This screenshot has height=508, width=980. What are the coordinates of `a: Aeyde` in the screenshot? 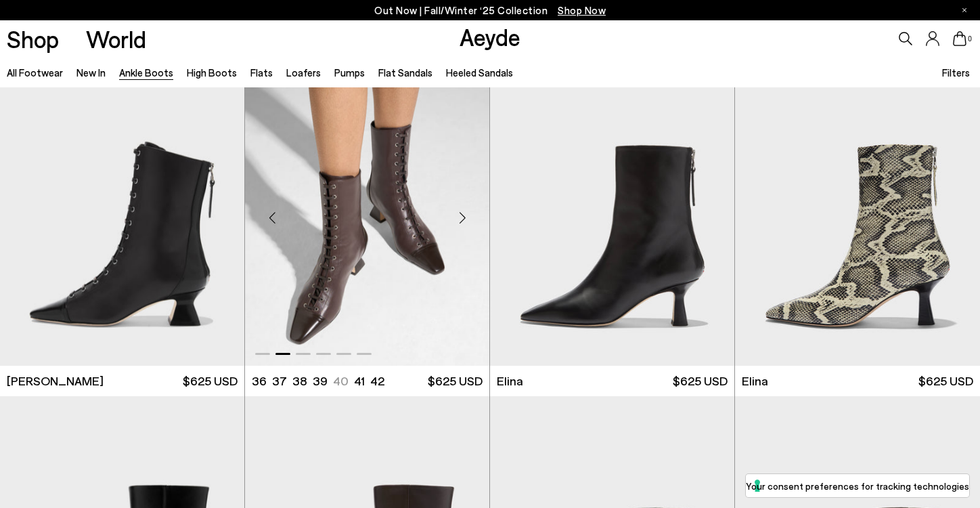 It's located at (490, 37).